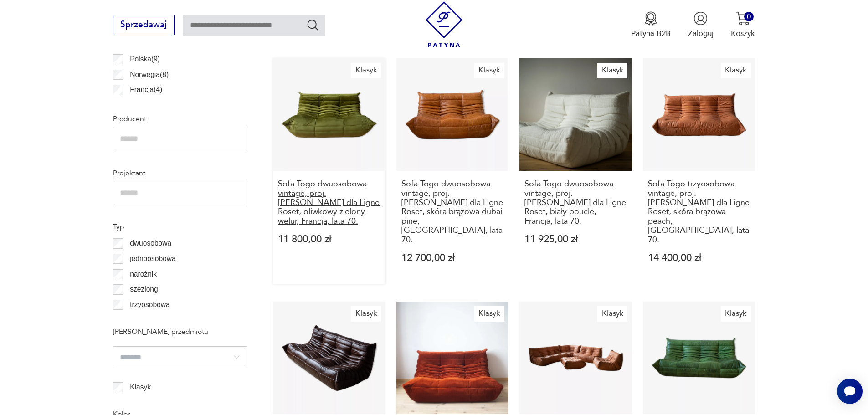  Describe the element at coordinates (743, 18) in the screenshot. I see `img: Ikona koszyka` at that location.